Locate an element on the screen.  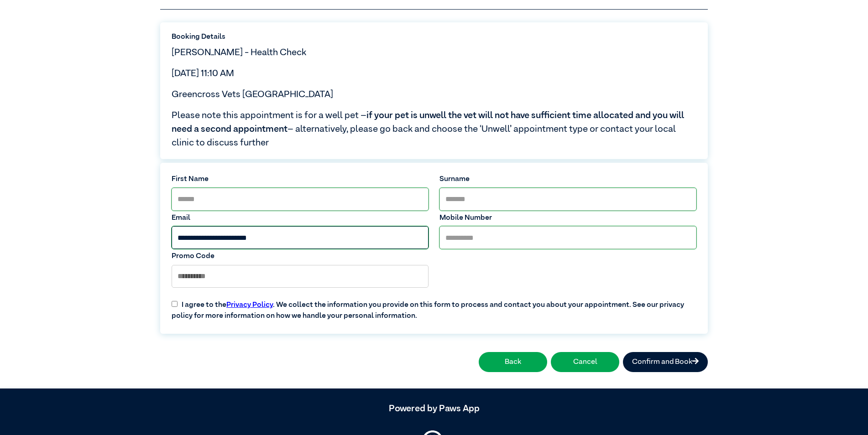
span: Please note this appointment is for a well pet – – alternatively, please go back and choose the ‘... is located at coordinates (434, 129).